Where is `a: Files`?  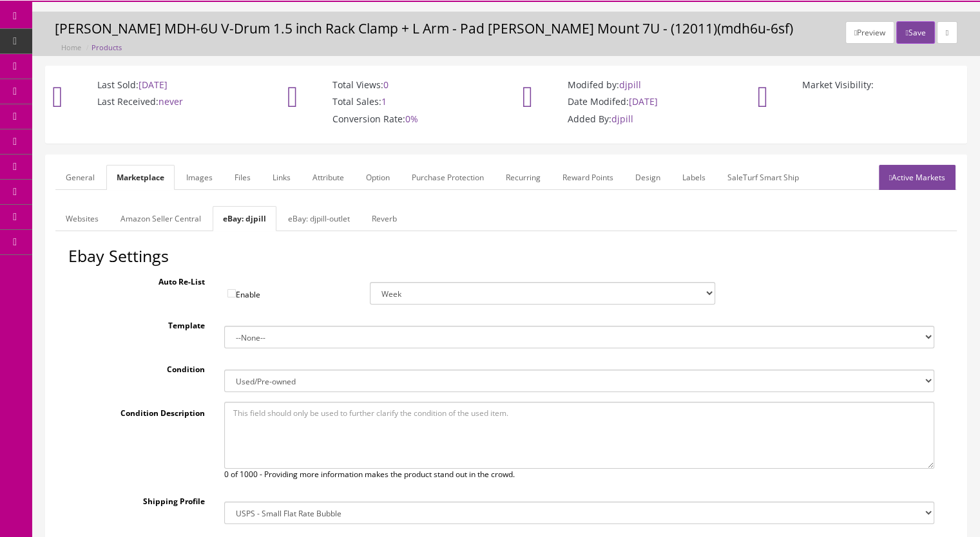
a: Files is located at coordinates (242, 177).